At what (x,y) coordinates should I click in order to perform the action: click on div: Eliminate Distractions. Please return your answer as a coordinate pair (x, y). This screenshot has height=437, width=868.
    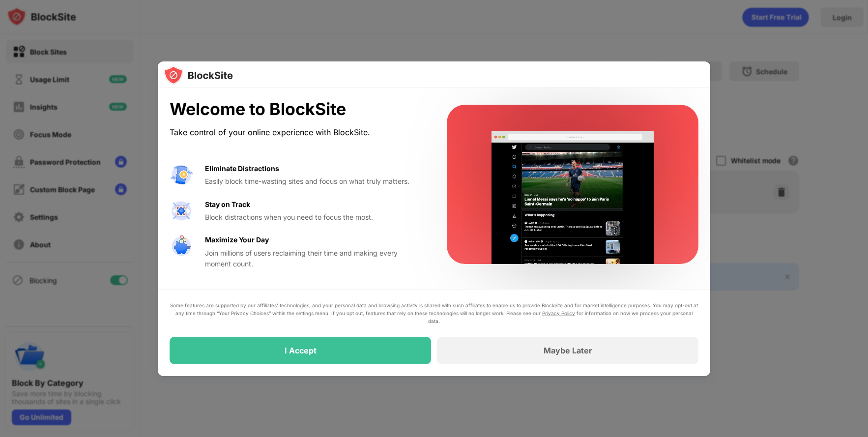
    Looking at the image, I should click on (242, 168).